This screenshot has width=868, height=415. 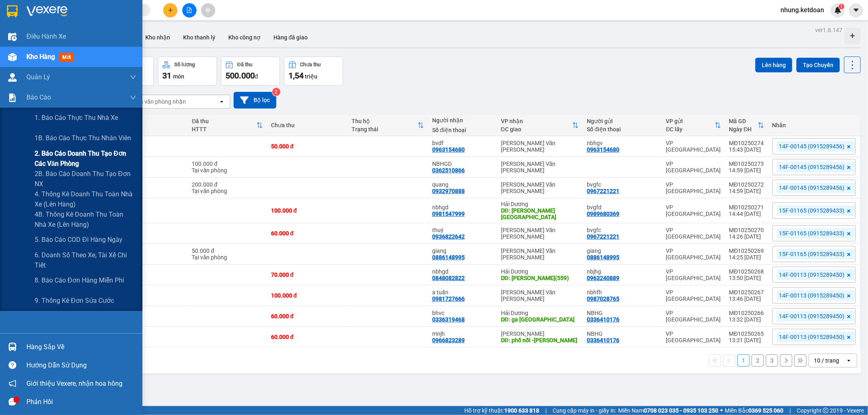 What do you see at coordinates (622, 292) in the screenshot?
I see `div: nbhfh` at bounding box center [622, 292].